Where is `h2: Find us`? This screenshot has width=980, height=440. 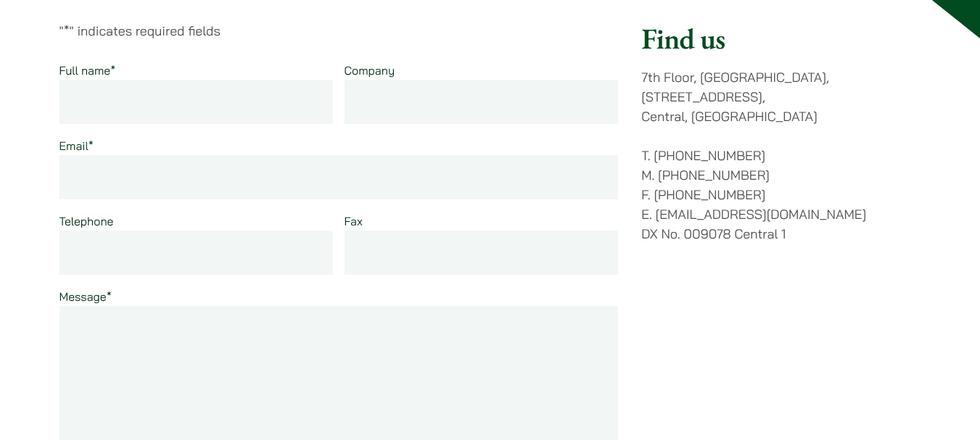
h2: Find us is located at coordinates (780, 39).